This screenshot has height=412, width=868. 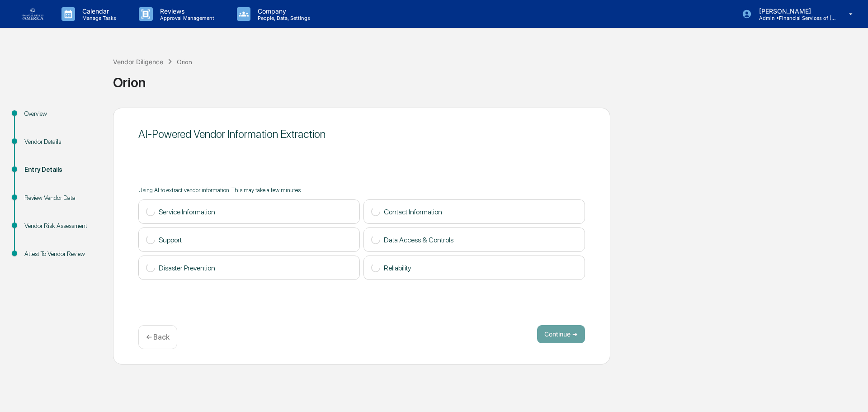 I want to click on span: Disaster Prevention, so click(x=187, y=268).